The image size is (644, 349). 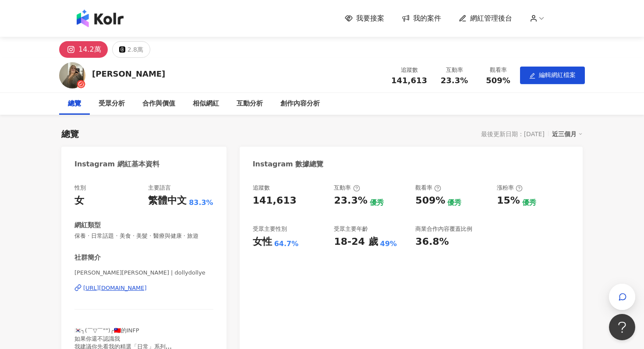 What do you see at coordinates (568, 134) in the screenshot?
I see `div: 近三個月` at bounding box center [568, 134].